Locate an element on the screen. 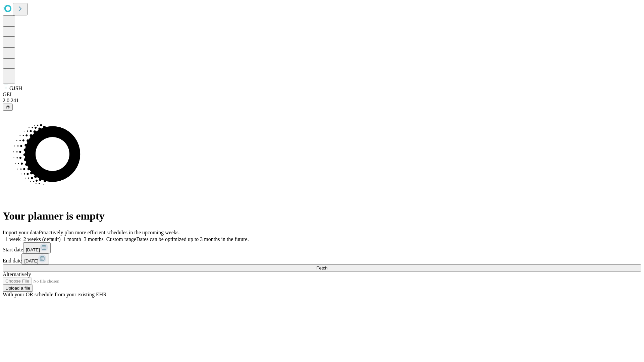 Image resolution: width=644 pixels, height=362 pixels. span: 2 weeks (default) is located at coordinates (42, 239).